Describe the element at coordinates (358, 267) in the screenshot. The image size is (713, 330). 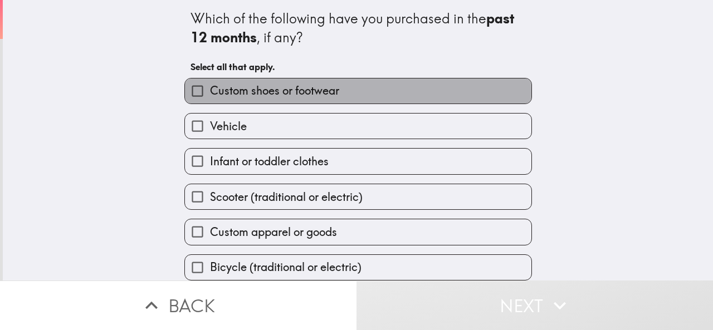
I see `button: Bicycle (traditional or electric)` at that location.